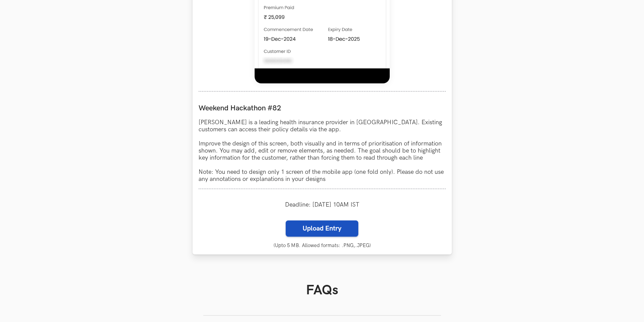 The height and width of the screenshot is (322, 644). What do you see at coordinates (322, 108) in the screenshot?
I see `label: Weekend Hackathon #82` at bounding box center [322, 108].